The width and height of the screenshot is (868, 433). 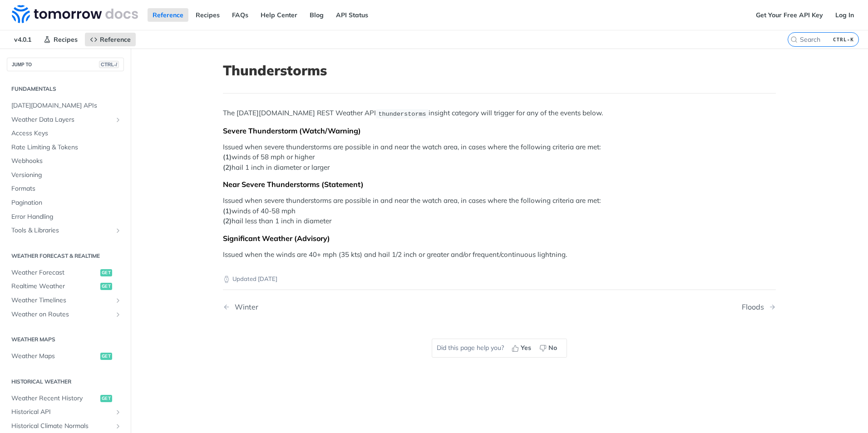 I want to click on div: Floods, so click(x=755, y=307).